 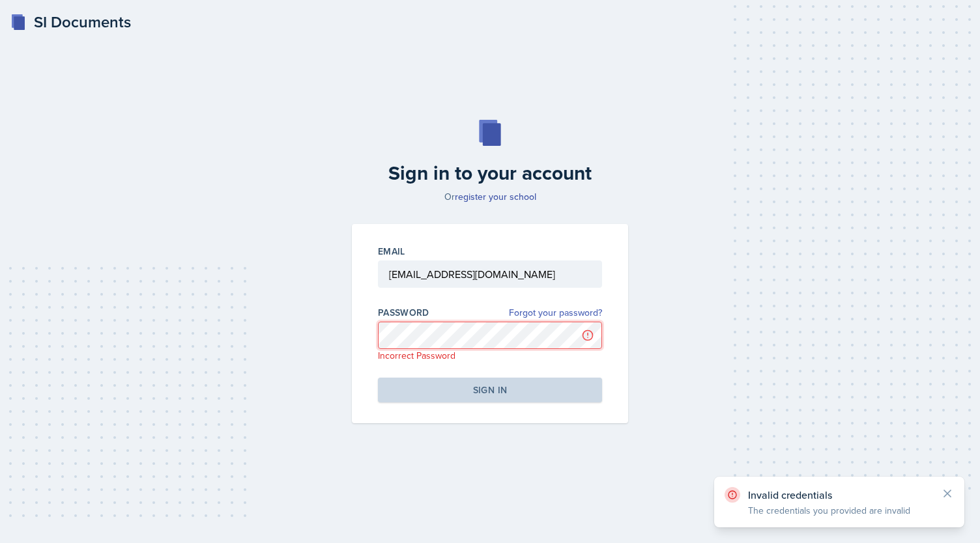 What do you see at coordinates (403, 313) in the screenshot?
I see `label: Password` at bounding box center [403, 313].